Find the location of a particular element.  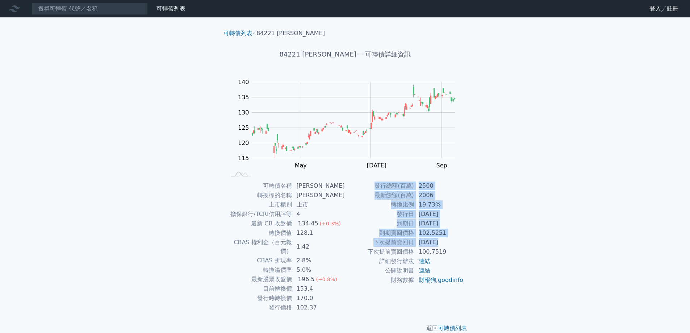

td: 發行日 is located at coordinates (379, 214).